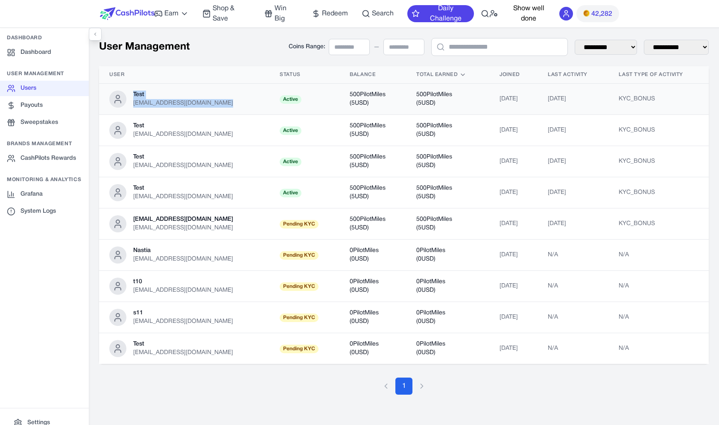  Describe the element at coordinates (602, 14) in the screenshot. I see `span: 42,282` at that location.